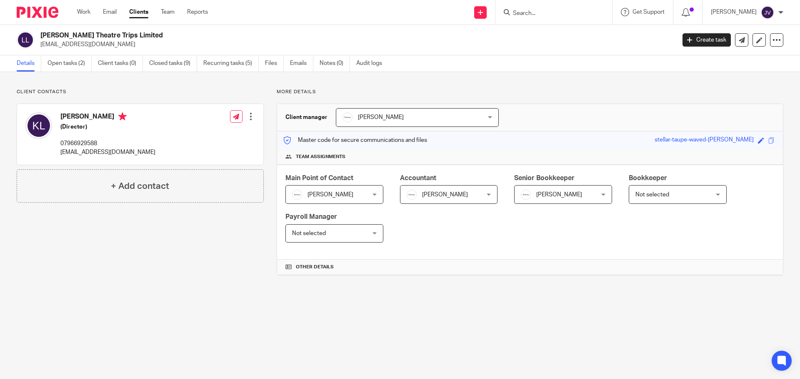  Describe the element at coordinates (706, 40) in the screenshot. I see `a: Create task` at that location.